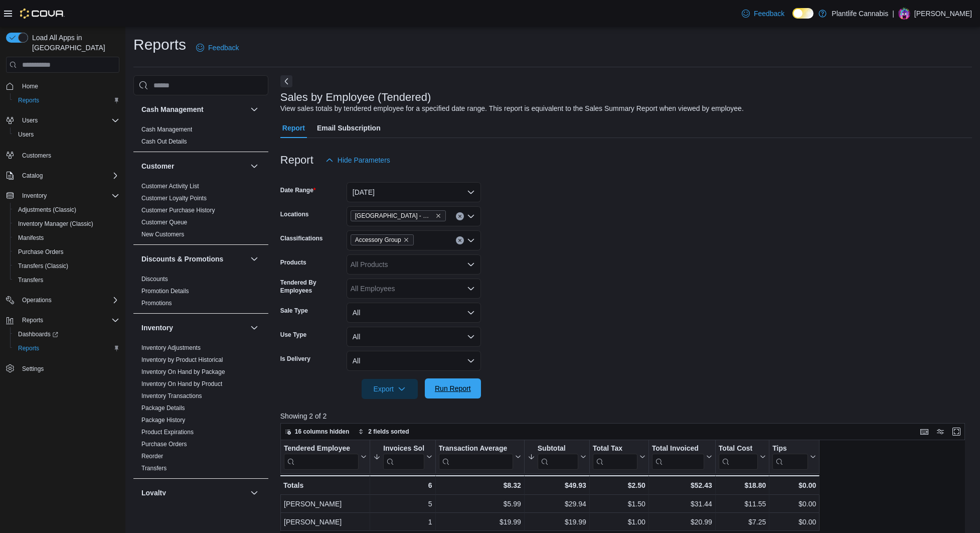  What do you see at coordinates (453, 389) in the screenshot?
I see `span: Run Report` at bounding box center [453, 389].